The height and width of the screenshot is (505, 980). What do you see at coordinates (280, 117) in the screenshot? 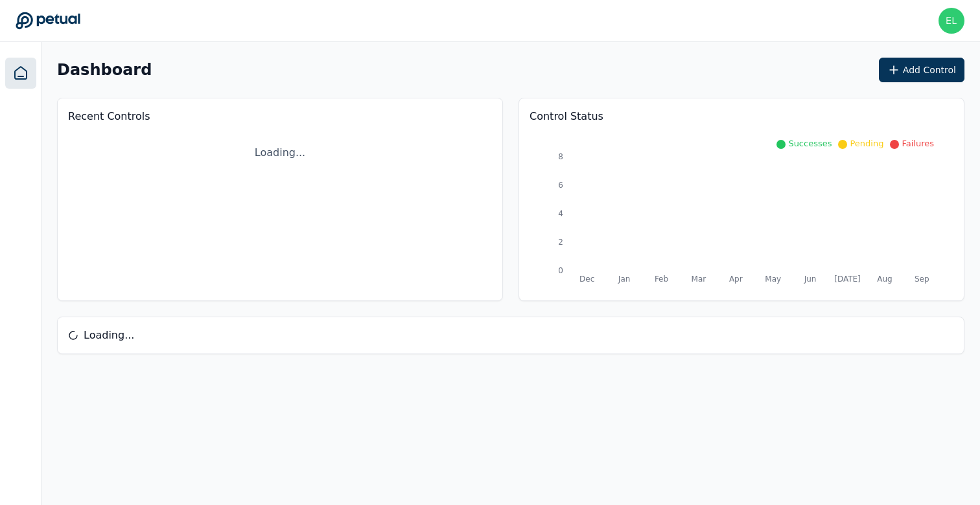
I see `h3: Recent Controls` at bounding box center [280, 117].